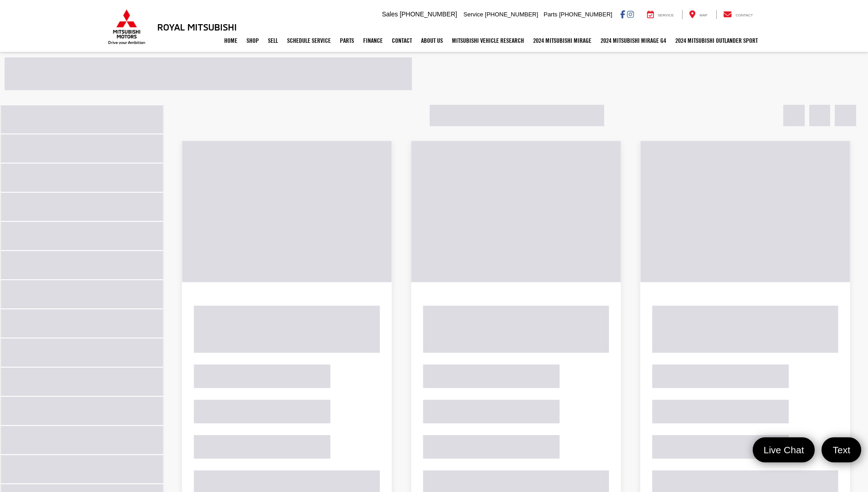  I want to click on a: About Us, so click(432, 41).